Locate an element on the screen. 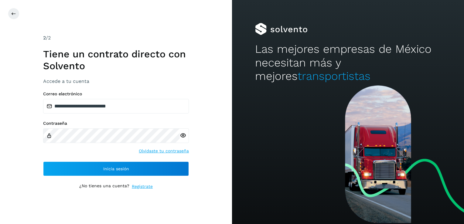  h3: Accede a tu cuenta is located at coordinates (116, 81).